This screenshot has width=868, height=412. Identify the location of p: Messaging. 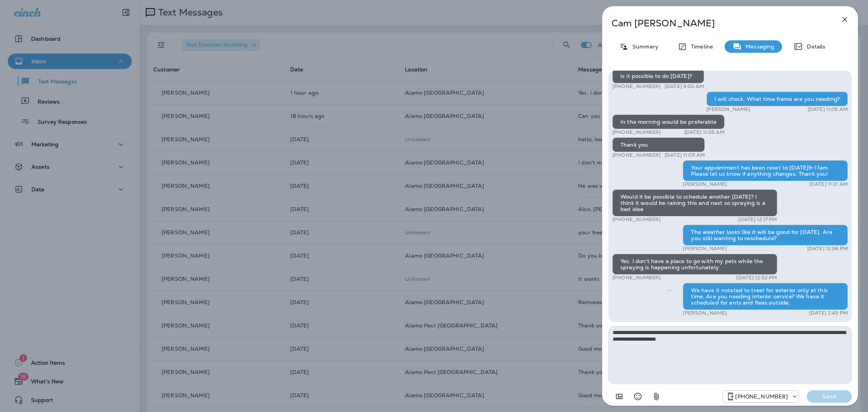
(758, 47).